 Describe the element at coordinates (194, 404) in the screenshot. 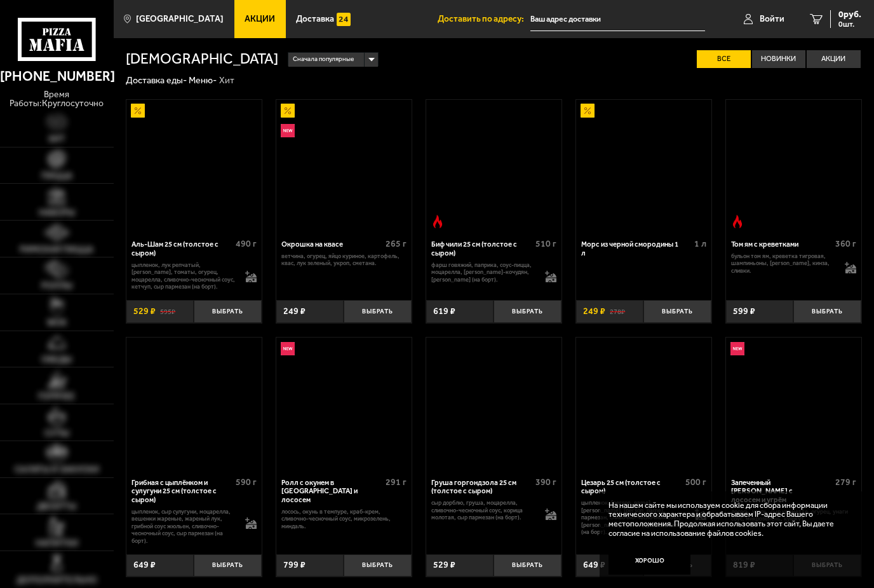

I see `a: Грибная с цыплёнком и сулугуни 25 см (толстое с сыром)` at that location.